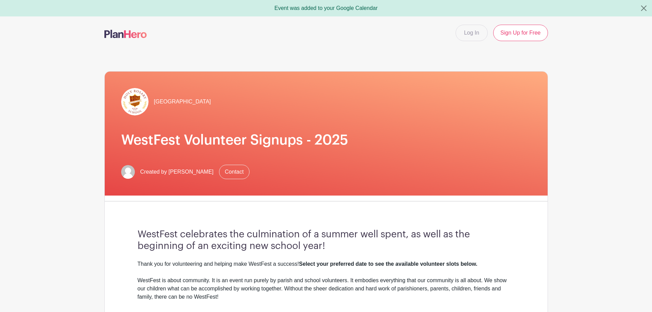 This screenshot has height=312, width=652. I want to click on strong: Select your preferred date to see the available volunteer slots below., so click(388, 263).